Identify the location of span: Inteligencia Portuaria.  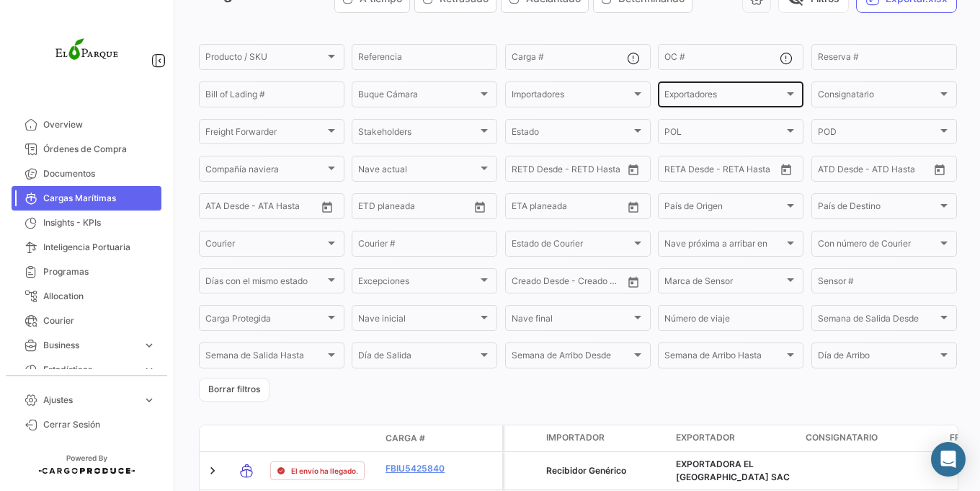
(99, 247).